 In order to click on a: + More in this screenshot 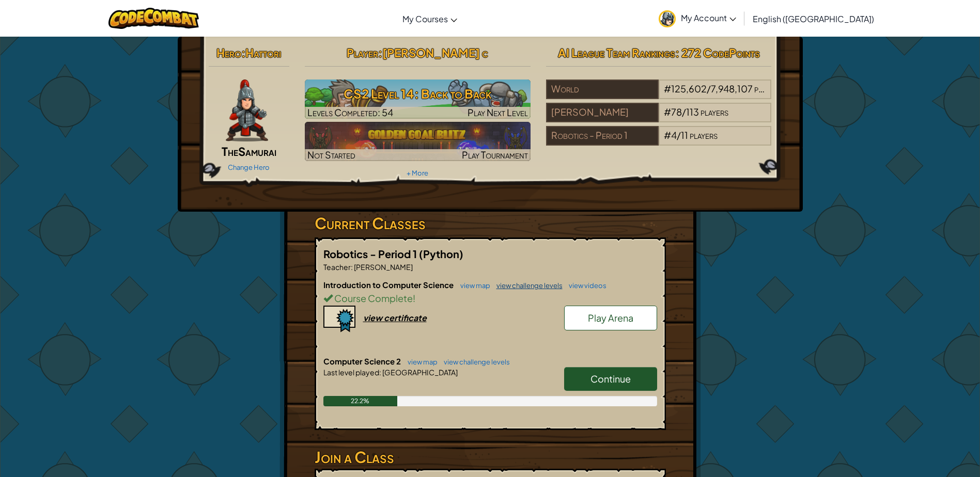, I will do `click(417, 173)`.